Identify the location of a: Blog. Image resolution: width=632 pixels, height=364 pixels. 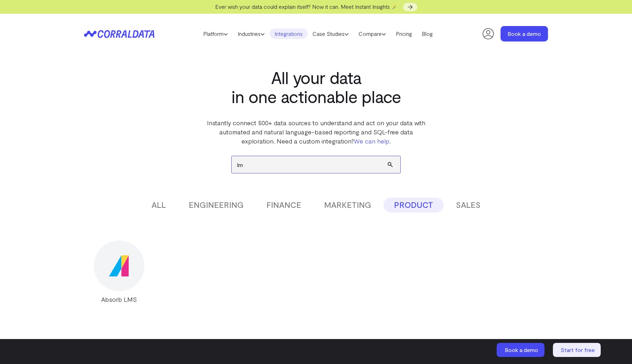
(427, 34).